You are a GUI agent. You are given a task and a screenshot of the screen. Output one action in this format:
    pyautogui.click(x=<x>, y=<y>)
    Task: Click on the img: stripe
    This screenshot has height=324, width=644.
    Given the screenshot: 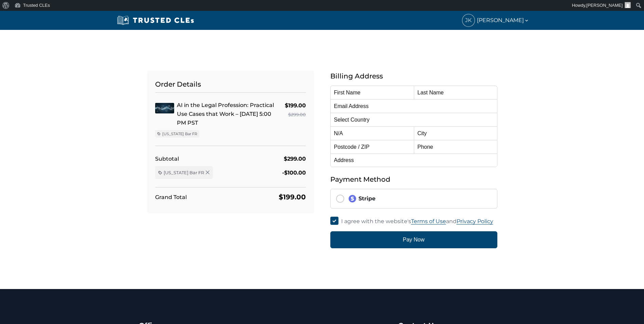 What is the action you would take?
    pyautogui.click(x=353, y=199)
    